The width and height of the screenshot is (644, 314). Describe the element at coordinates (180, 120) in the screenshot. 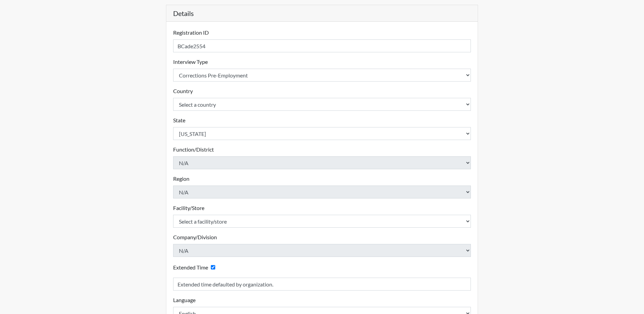

I see `label: State` at that location.